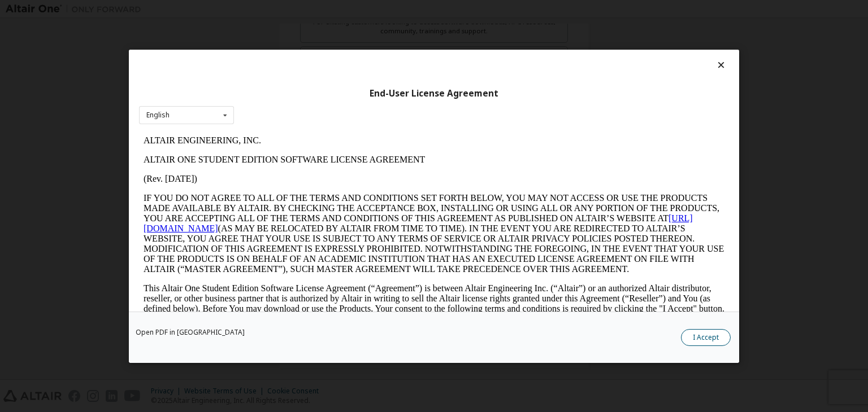 Image resolution: width=868 pixels, height=412 pixels. Describe the element at coordinates (434, 93) in the screenshot. I see `div: End-User License Agreement` at that location.